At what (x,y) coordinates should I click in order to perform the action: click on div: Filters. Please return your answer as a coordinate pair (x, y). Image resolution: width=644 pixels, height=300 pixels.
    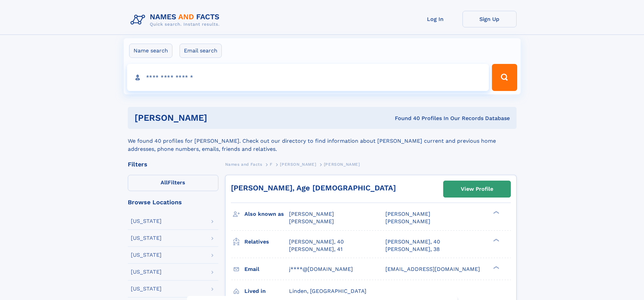
    Looking at the image, I should click on (173, 164).